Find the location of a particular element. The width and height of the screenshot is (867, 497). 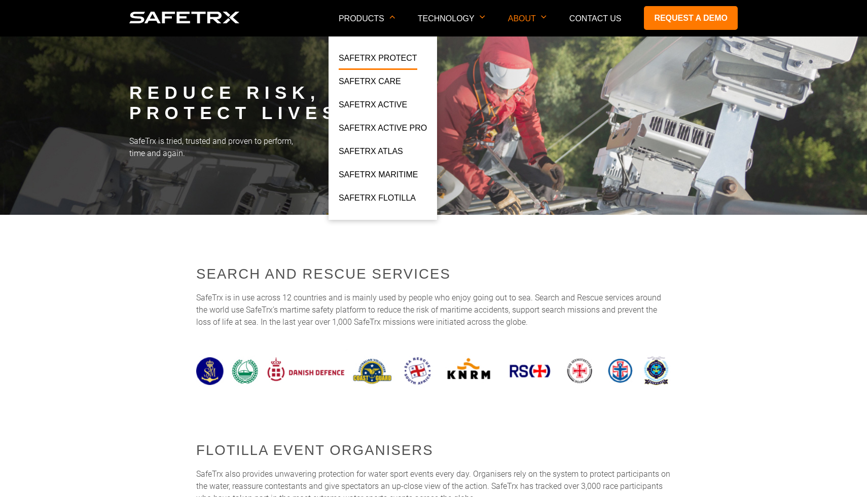

a: SafeTrx Protect is located at coordinates (378, 61).